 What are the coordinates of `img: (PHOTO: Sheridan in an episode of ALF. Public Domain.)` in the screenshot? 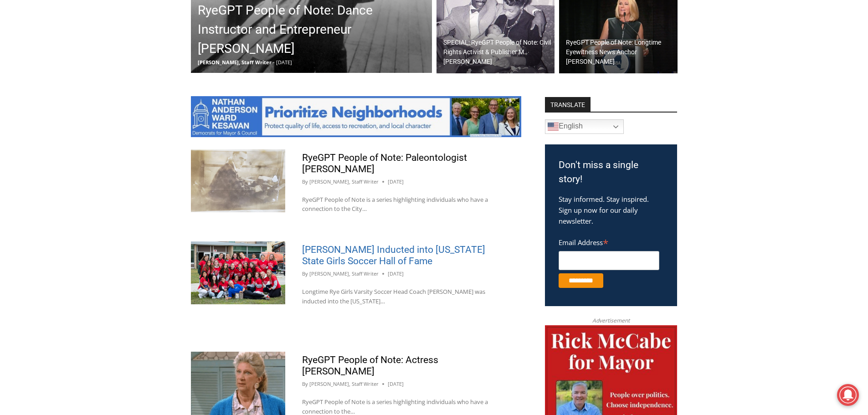 It's located at (238, 383).